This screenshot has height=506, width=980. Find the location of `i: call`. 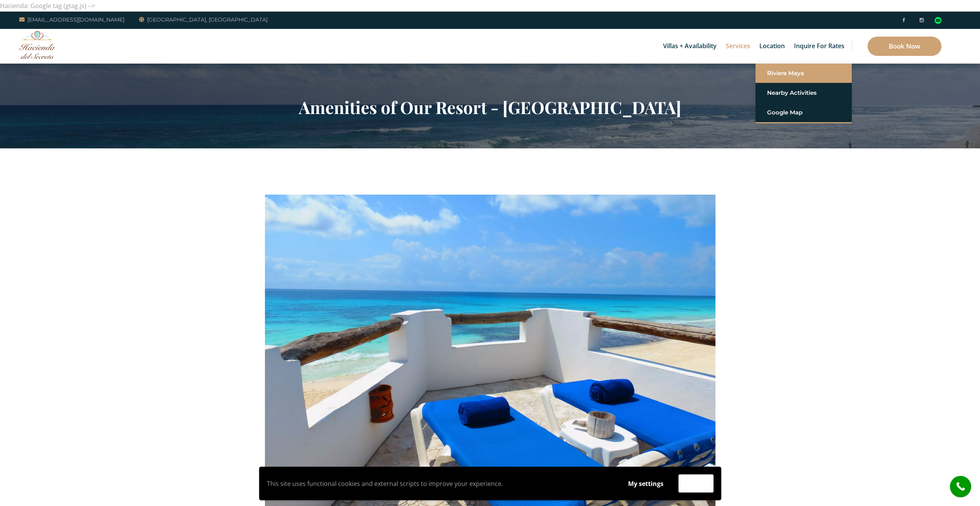

i: call is located at coordinates (961, 486).